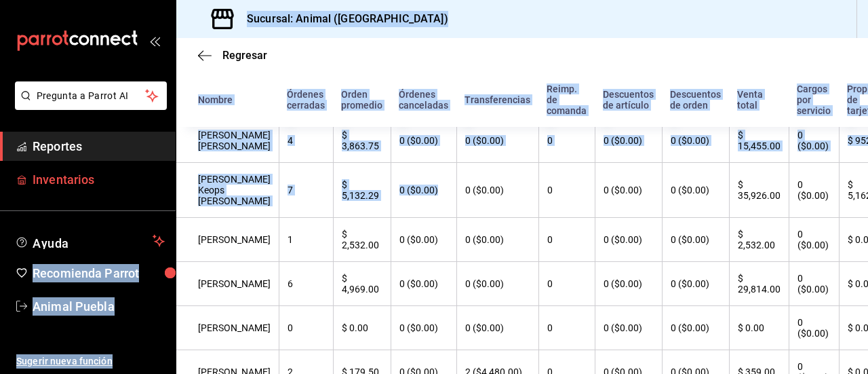 Image resolution: width=868 pixels, height=374 pixels. I want to click on span: Animal Puebla, so click(98, 306).